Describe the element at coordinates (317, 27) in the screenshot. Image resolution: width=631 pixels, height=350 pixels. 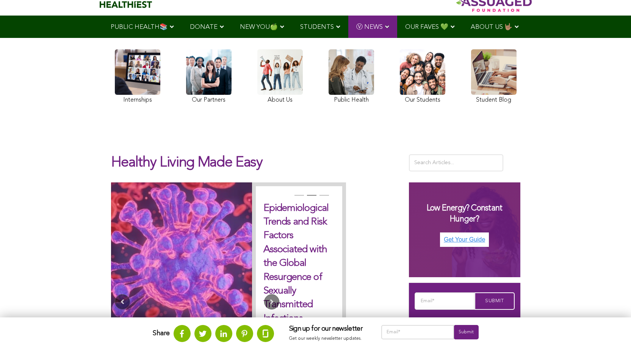
I see `span: STUDENTS` at that location.